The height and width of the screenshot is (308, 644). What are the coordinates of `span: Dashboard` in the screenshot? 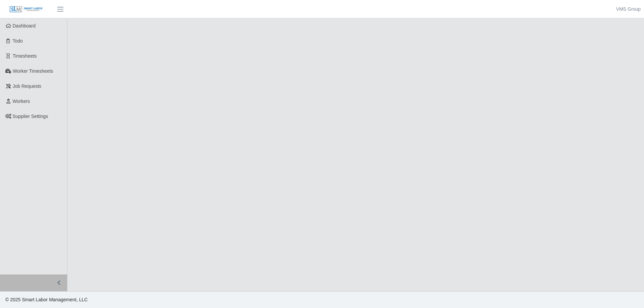 It's located at (24, 26).